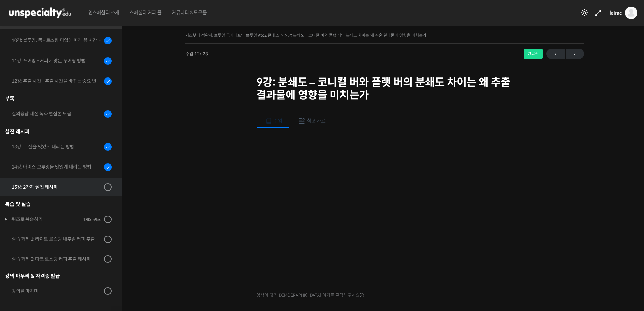 The width and height of the screenshot is (644, 311). What do you see at coordinates (57, 81) in the screenshot?
I see `div: 12강: 추출 시간 - 추출 시간을 바꾸는 중요 변수 파헤치기` at bounding box center [57, 81].